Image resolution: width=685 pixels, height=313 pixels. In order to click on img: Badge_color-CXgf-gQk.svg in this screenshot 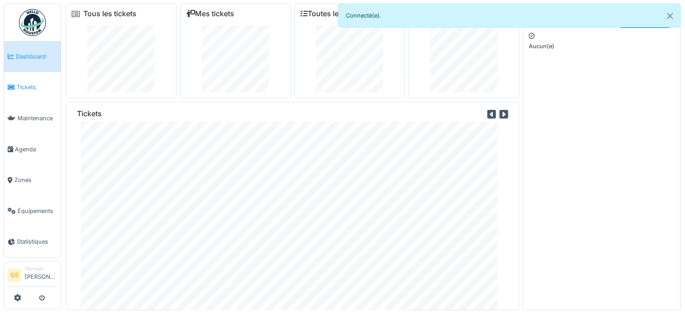, I will do `click(32, 23)`.